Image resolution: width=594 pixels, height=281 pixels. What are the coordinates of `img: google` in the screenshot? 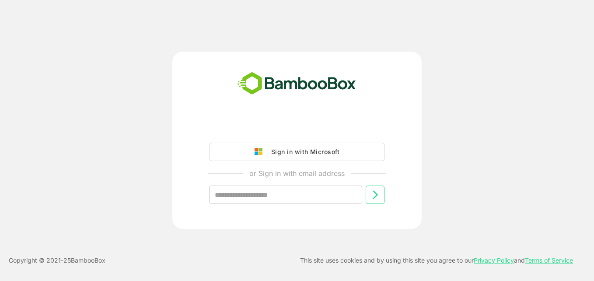 It's located at (261, 152).